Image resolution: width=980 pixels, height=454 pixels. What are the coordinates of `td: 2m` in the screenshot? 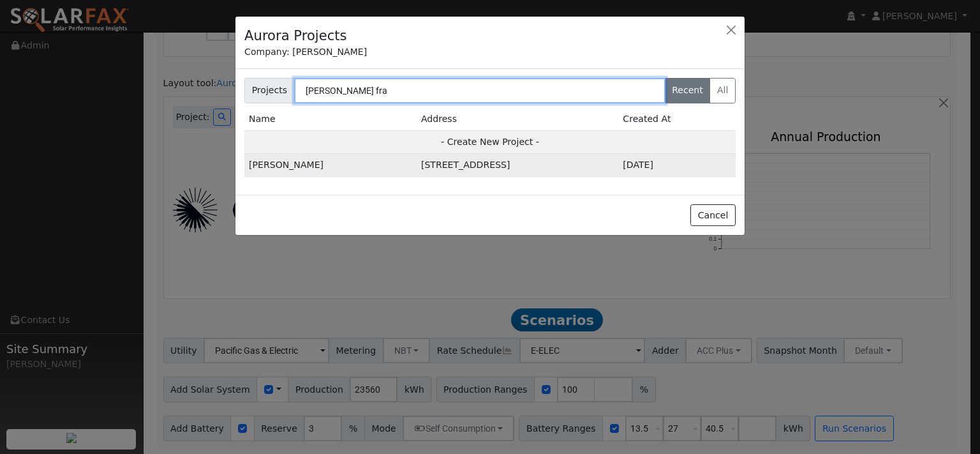 It's located at (677, 165).